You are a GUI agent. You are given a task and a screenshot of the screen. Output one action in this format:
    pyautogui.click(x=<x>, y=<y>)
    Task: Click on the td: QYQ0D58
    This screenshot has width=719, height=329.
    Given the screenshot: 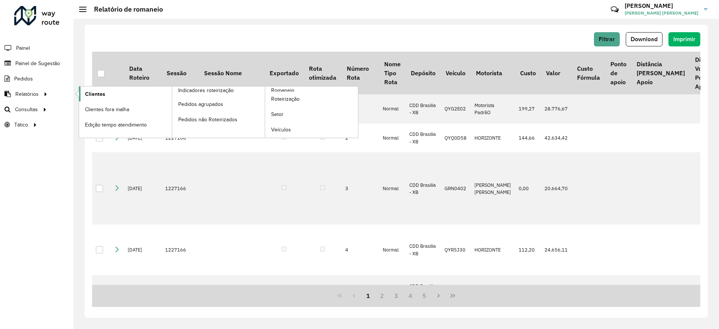 What is the action you would take?
    pyautogui.click(x=456, y=138)
    